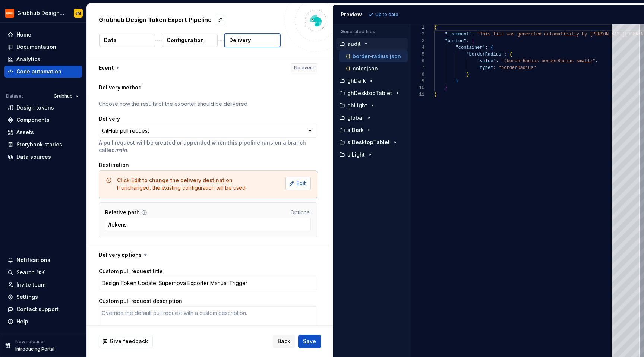 The width and height of the screenshot is (644, 357). What do you see at coordinates (208, 283) in the screenshot?
I see `textarea: Design Token Update: Supernova Exporter Manual Trigger` at bounding box center [208, 283].